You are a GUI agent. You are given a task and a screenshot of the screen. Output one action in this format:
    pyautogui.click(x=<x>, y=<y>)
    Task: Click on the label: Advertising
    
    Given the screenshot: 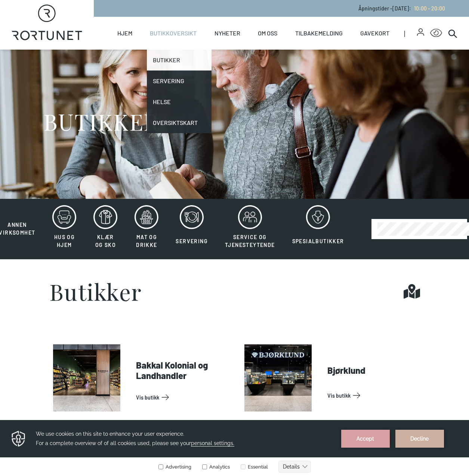 What is the action you would take?
    pyautogui.click(x=174, y=47)
    